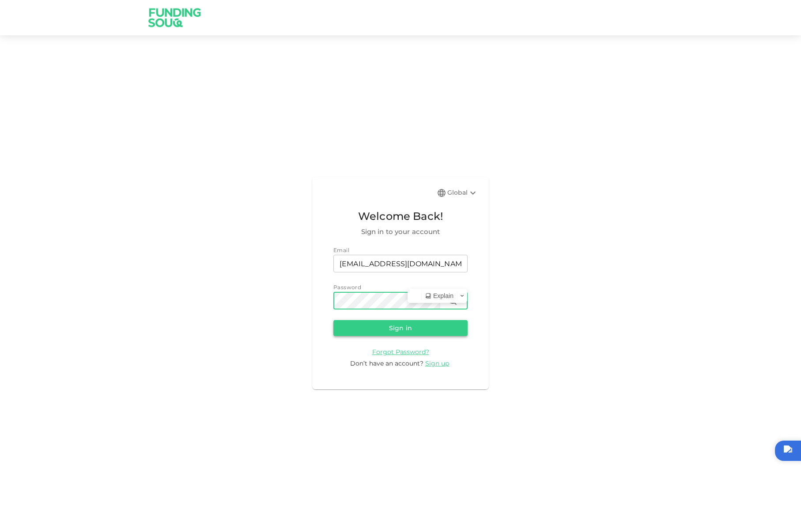 This screenshot has height=532, width=801. Describe the element at coordinates (463, 193) in the screenshot. I see `div: Global` at that location.